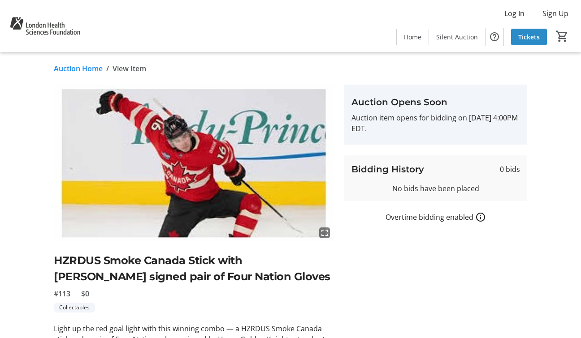  What do you see at coordinates (457, 37) in the screenshot?
I see `span: Silent Auction` at bounding box center [457, 37].